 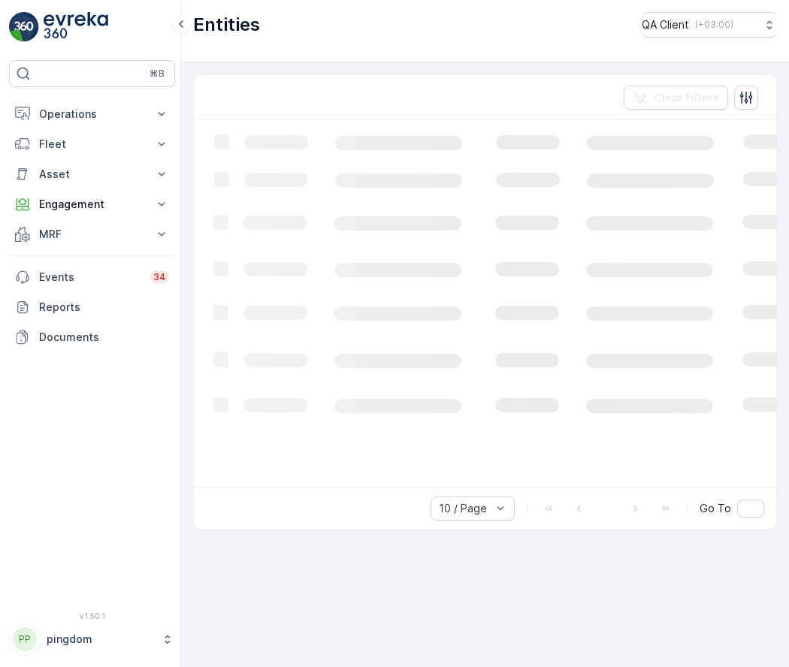 I want to click on button: Fleet, so click(x=92, y=144).